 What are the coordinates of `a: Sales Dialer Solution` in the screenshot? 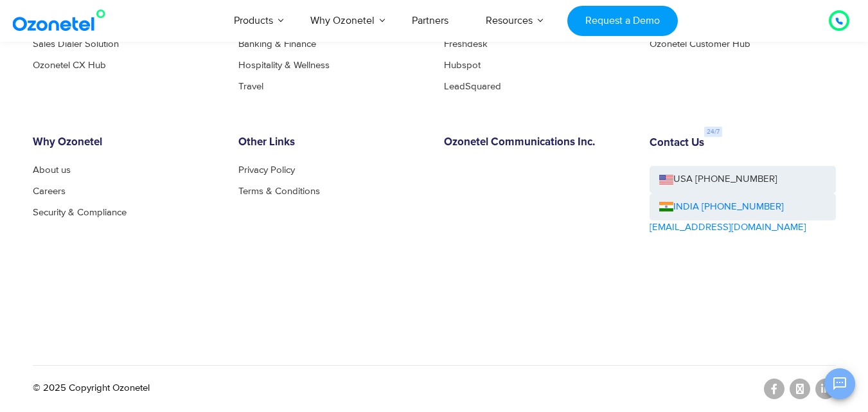 It's located at (76, 44).